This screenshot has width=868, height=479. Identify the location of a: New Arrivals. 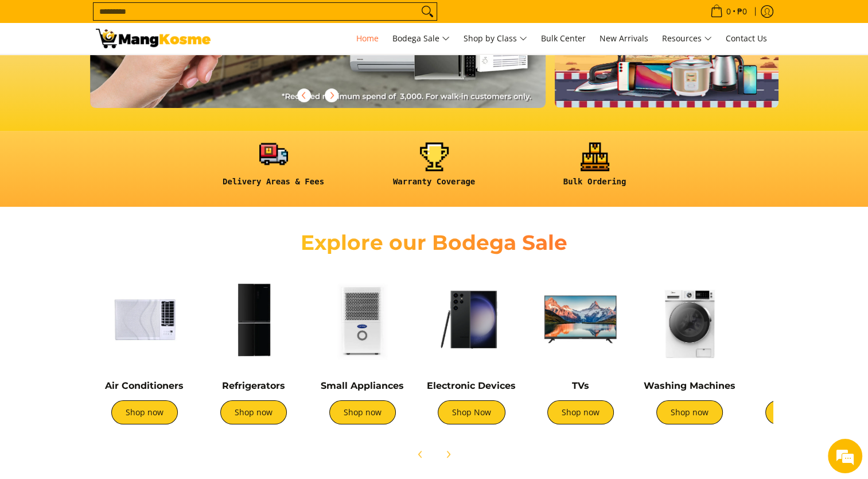
(624, 39).